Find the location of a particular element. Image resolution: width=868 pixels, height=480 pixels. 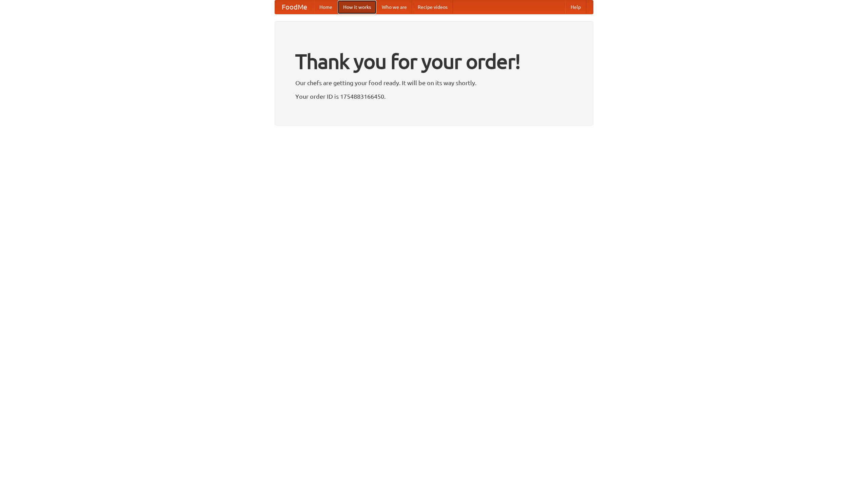

a: Who we are is located at coordinates (395, 7).